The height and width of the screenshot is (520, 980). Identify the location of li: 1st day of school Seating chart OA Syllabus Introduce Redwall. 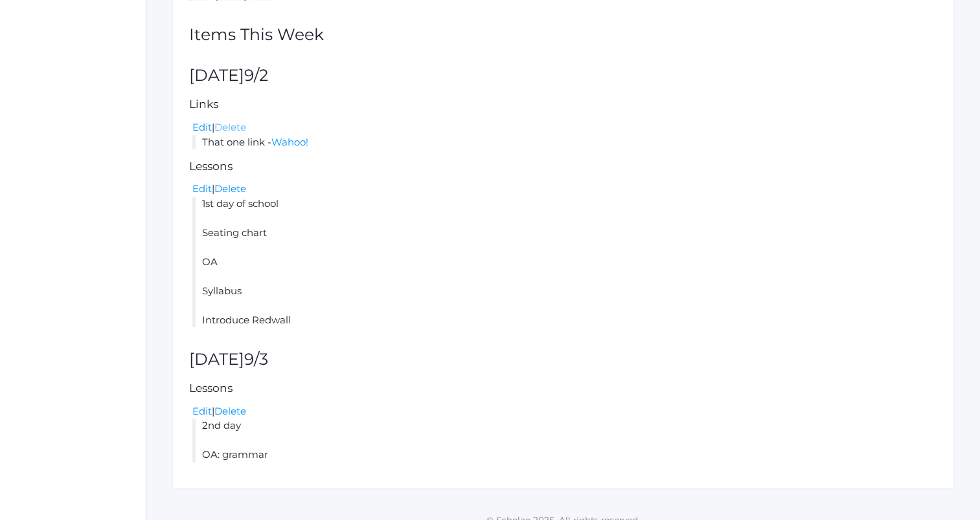
(565, 262).